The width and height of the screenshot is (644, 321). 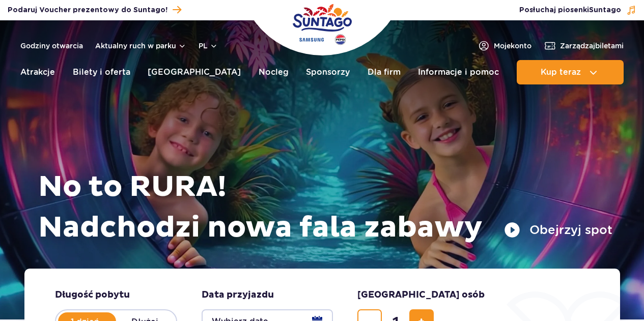 I want to click on span: Kup teraz, so click(x=560, y=72).